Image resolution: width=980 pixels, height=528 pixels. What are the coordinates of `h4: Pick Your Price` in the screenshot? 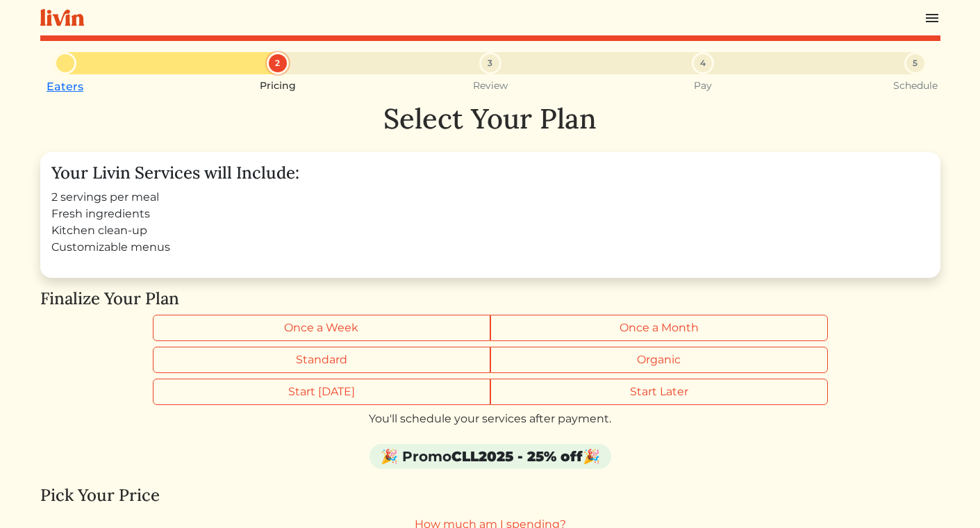 It's located at (490, 495).